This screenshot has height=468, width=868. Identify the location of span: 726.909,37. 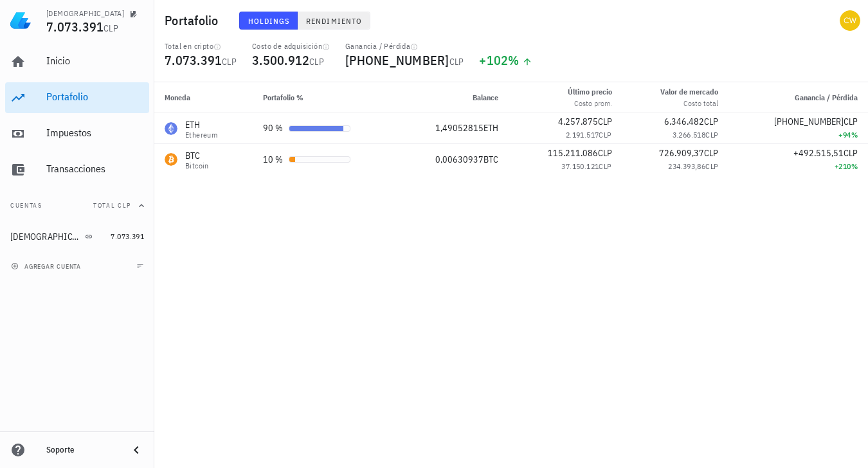
(681, 153).